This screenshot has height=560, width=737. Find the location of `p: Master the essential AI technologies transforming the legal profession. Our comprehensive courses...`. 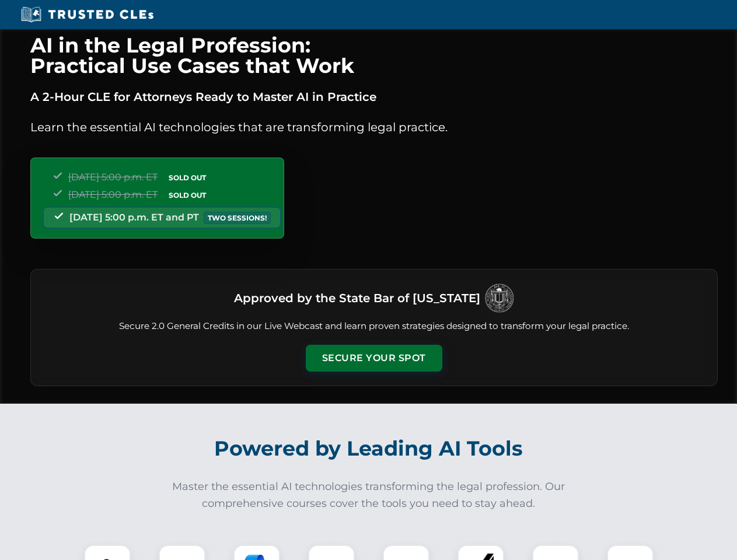

p: Master the essential AI technologies transforming the legal profession. Our comprehensive courses... is located at coordinates (369, 495).